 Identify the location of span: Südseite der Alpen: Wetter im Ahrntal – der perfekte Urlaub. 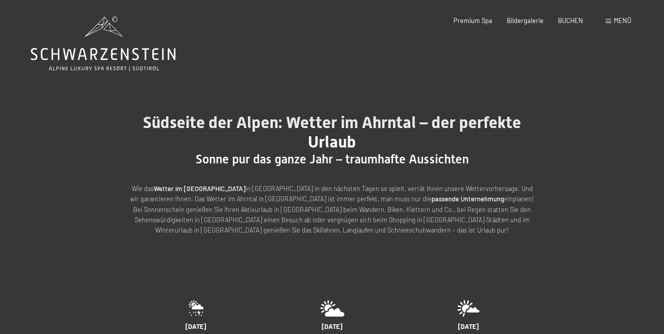
(332, 132).